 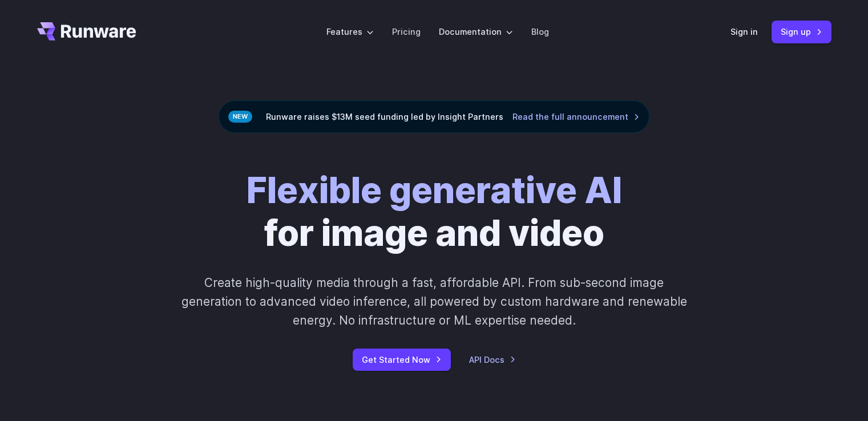 What do you see at coordinates (434, 212) in the screenshot?
I see `h1: for image and video` at bounding box center [434, 212].